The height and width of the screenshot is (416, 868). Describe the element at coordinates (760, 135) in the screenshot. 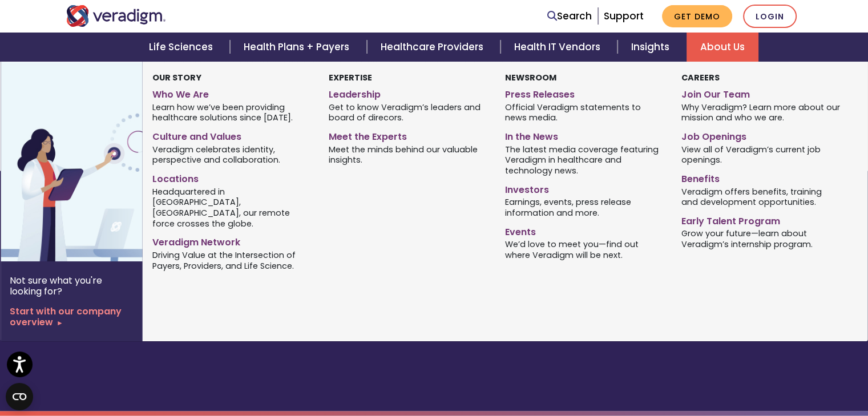

I see `a: Job Openings` at that location.